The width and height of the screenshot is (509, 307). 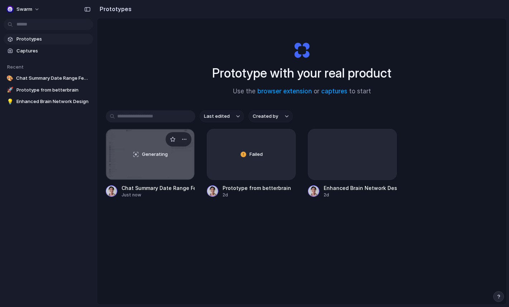 I want to click on a: captures, so click(x=334, y=91).